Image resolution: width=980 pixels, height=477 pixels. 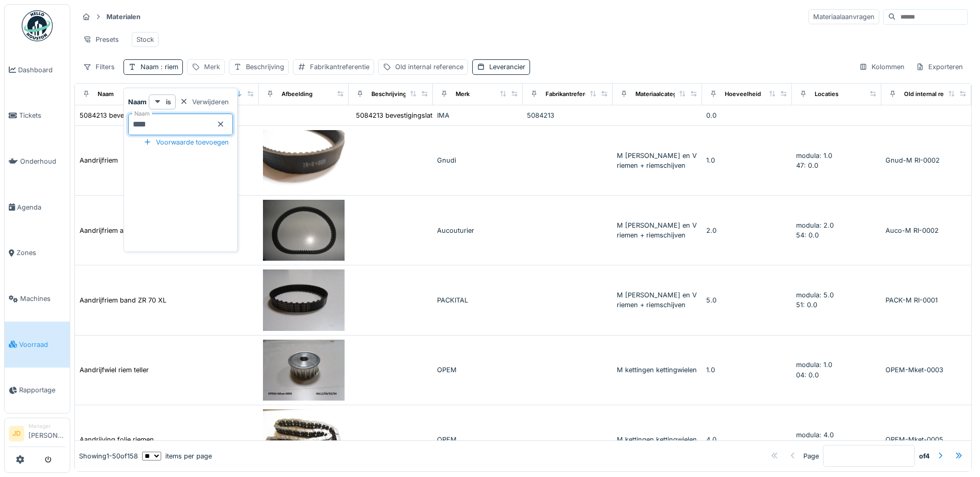 What do you see at coordinates (114, 370) in the screenshot?
I see `div: Aandrijfwiel riem teller` at bounding box center [114, 370].